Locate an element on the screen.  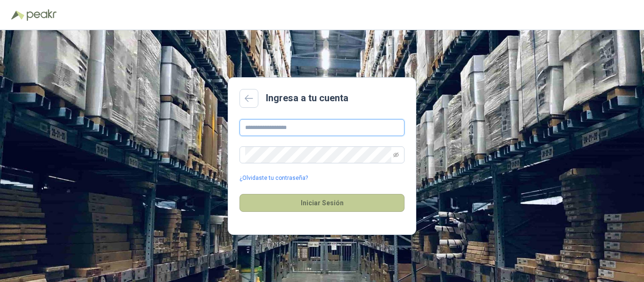
a: ¿Olvidaste tu contraseña? is located at coordinates (273, 178).